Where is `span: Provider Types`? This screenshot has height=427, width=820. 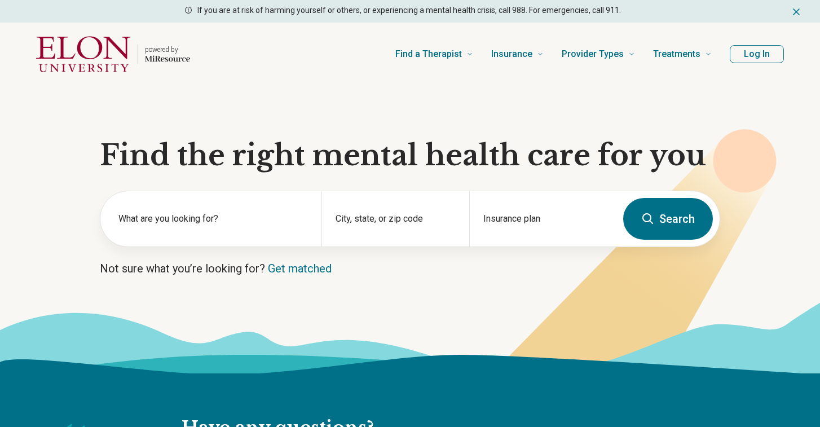 span: Provider Types is located at coordinates (592, 54).